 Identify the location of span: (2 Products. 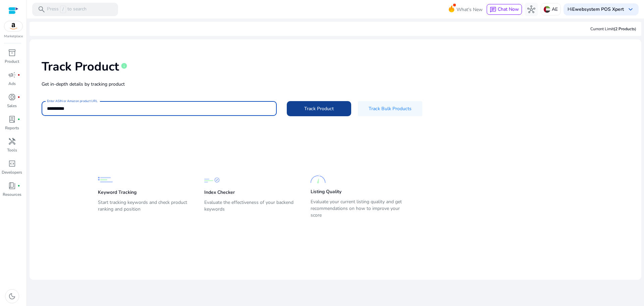
(624, 29).